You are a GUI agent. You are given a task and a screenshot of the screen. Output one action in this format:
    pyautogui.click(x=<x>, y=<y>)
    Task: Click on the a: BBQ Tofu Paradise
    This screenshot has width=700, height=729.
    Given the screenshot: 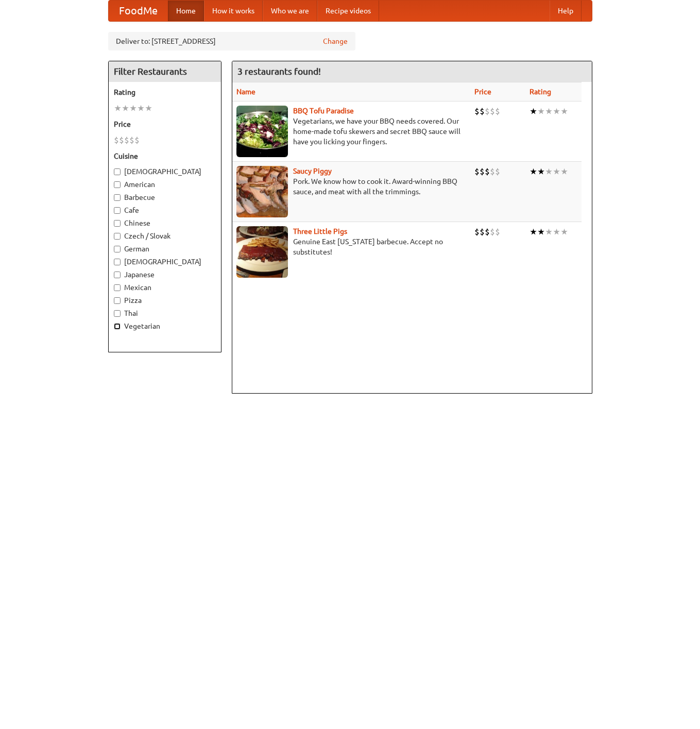 What is the action you would take?
    pyautogui.click(x=323, y=111)
    